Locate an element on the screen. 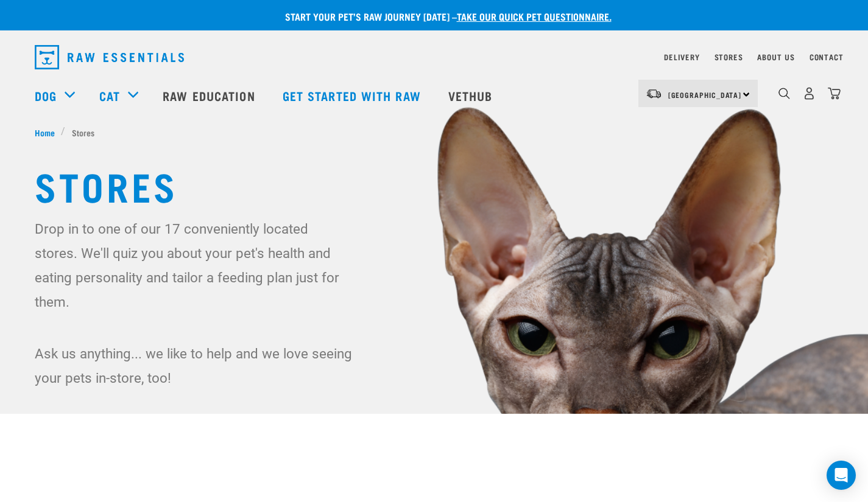 This screenshot has height=502, width=868. a: About Us is located at coordinates (775, 56).